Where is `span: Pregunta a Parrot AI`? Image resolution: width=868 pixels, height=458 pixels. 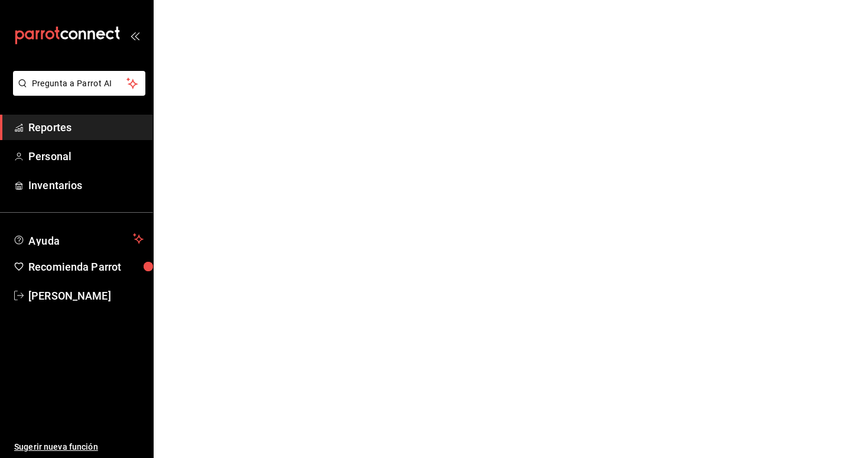
span: Pregunta a Parrot AI is located at coordinates (79, 83).